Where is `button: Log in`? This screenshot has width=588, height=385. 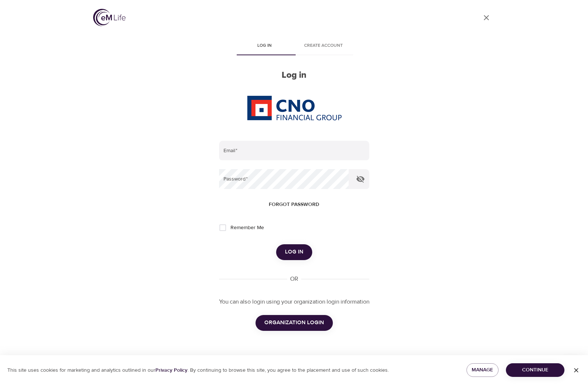
button: Log in is located at coordinates (294, 252).